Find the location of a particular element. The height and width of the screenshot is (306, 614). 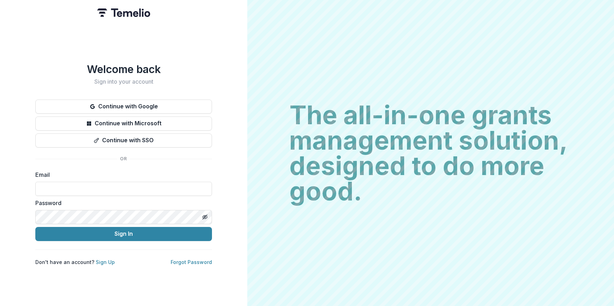

button: Continue with SSO is located at coordinates (124, 141).